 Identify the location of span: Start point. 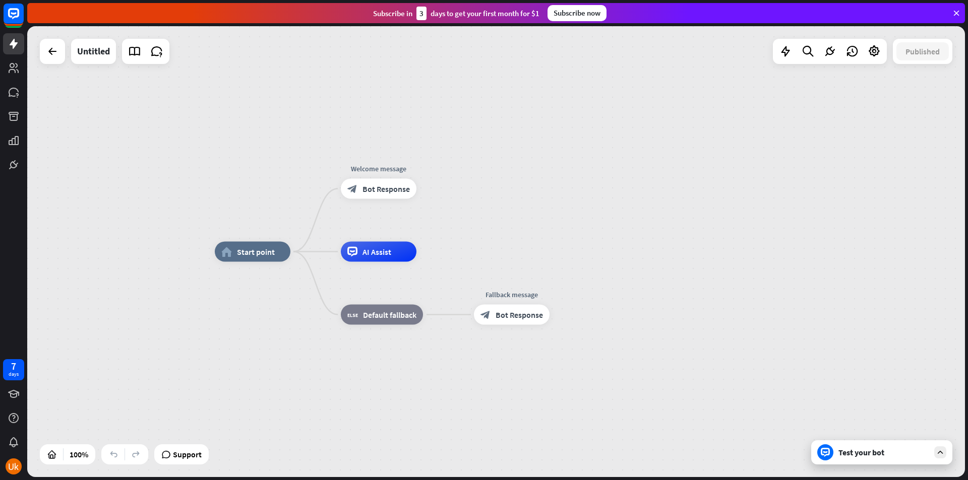
(256, 252).